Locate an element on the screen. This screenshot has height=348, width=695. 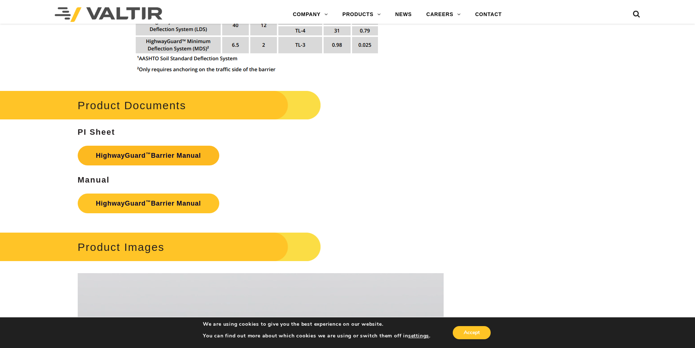
strong: PI Sheet is located at coordinates (96, 132).